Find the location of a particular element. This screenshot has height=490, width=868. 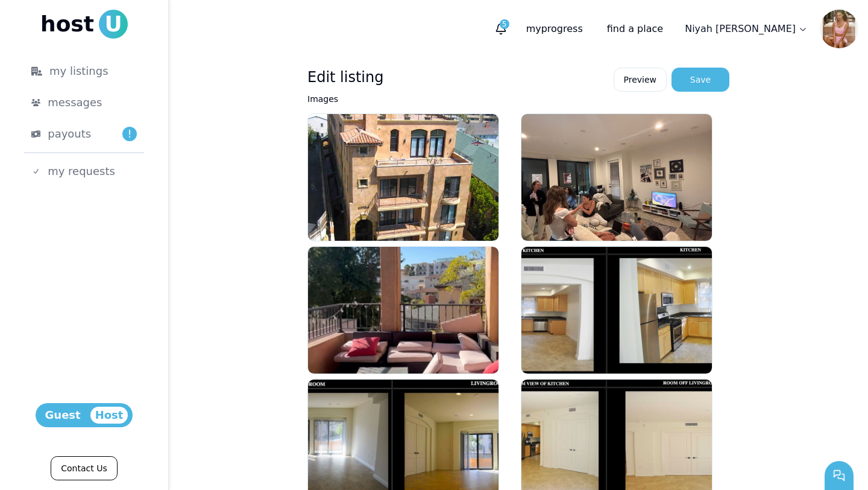

a: find a place is located at coordinates (635, 29).